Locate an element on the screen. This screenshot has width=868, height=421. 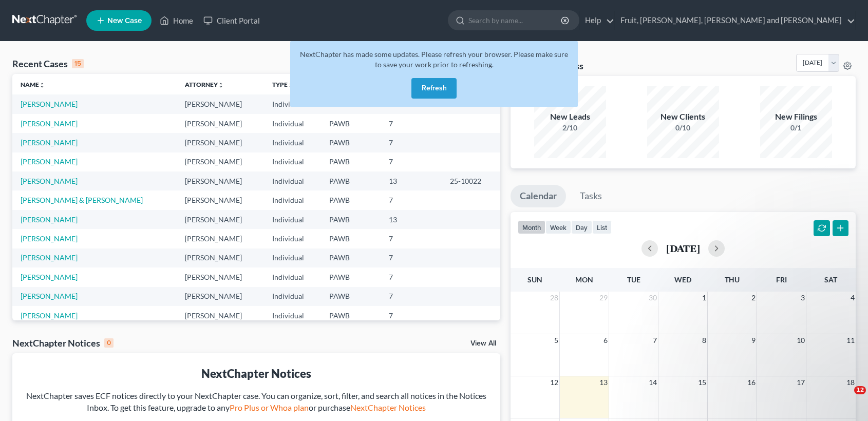
td: 25-10022 is located at coordinates (471, 180).